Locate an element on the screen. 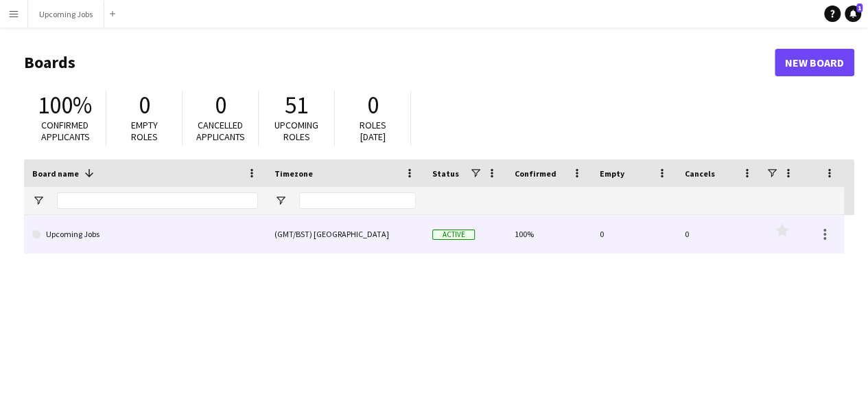 Image resolution: width=868 pixels, height=402 pixels. span: Timezone is located at coordinates (294, 173).